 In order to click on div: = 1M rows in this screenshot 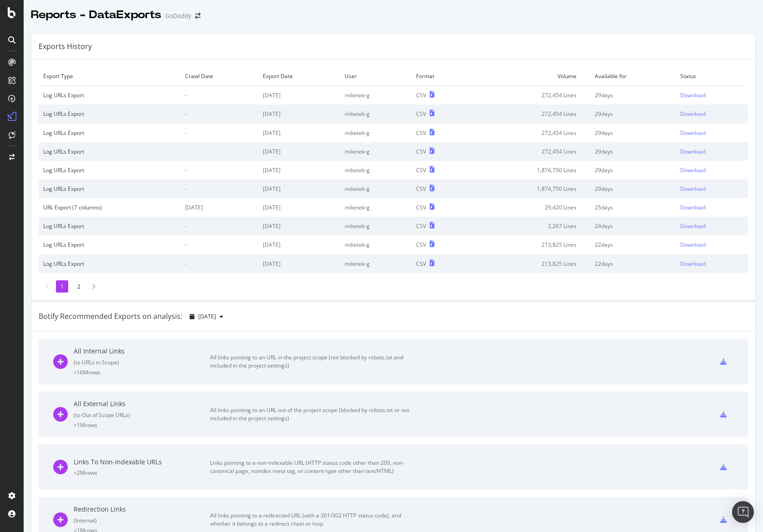, I will do `click(142, 425)`.